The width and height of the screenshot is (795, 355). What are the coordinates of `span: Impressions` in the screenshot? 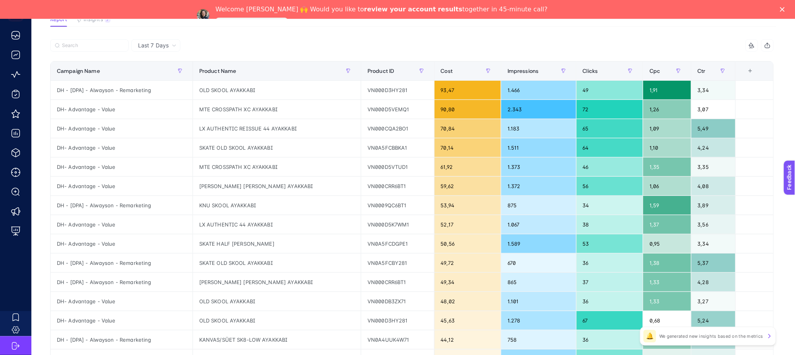 It's located at (523, 71).